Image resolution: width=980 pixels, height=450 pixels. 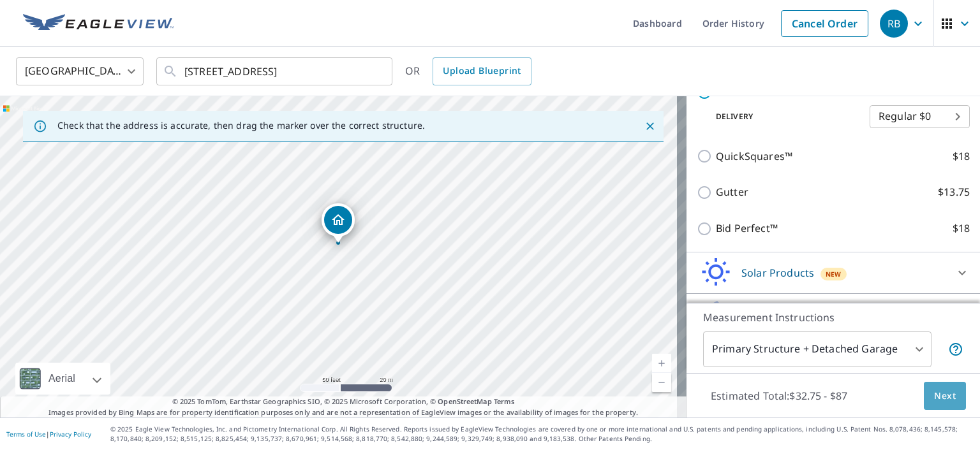 What do you see at coordinates (661, 363) in the screenshot?
I see `a: Current Level 19, Zoom In` at bounding box center [661, 363].